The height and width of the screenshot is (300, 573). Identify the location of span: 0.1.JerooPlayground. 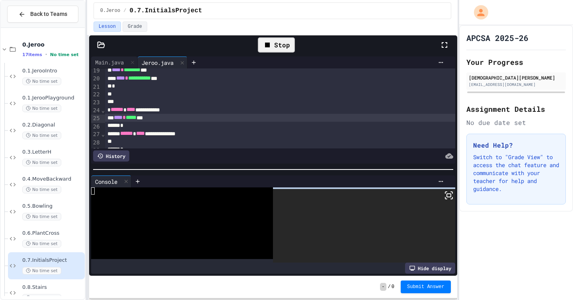
(53, 98).